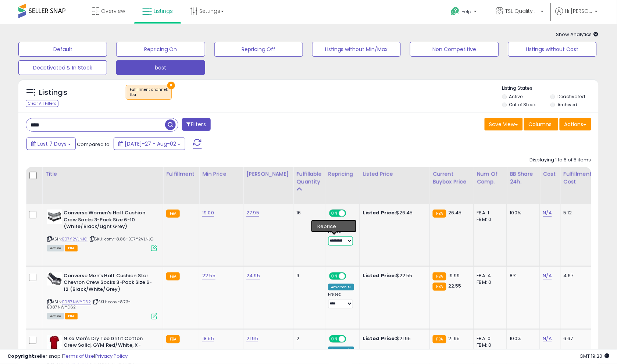  Describe the element at coordinates (560, 160) in the screenshot. I see `div: Displaying 1 to 5 of 5 items` at that location.